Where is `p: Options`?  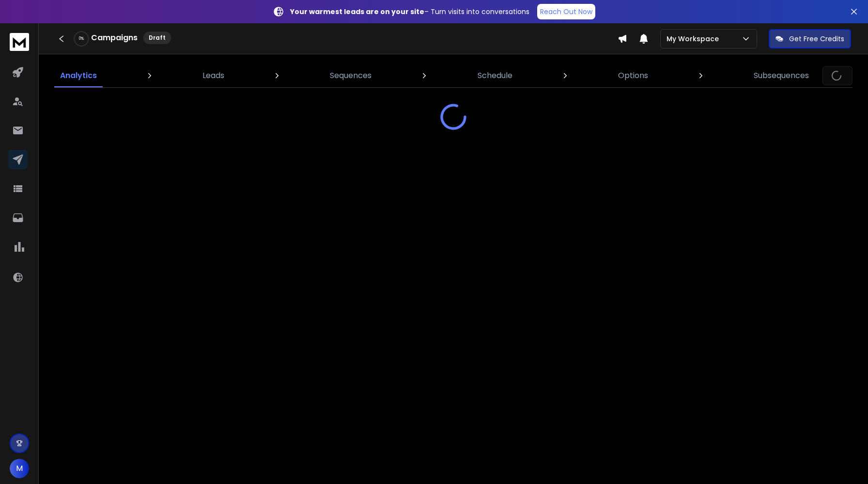 p: Options is located at coordinates (633, 76).